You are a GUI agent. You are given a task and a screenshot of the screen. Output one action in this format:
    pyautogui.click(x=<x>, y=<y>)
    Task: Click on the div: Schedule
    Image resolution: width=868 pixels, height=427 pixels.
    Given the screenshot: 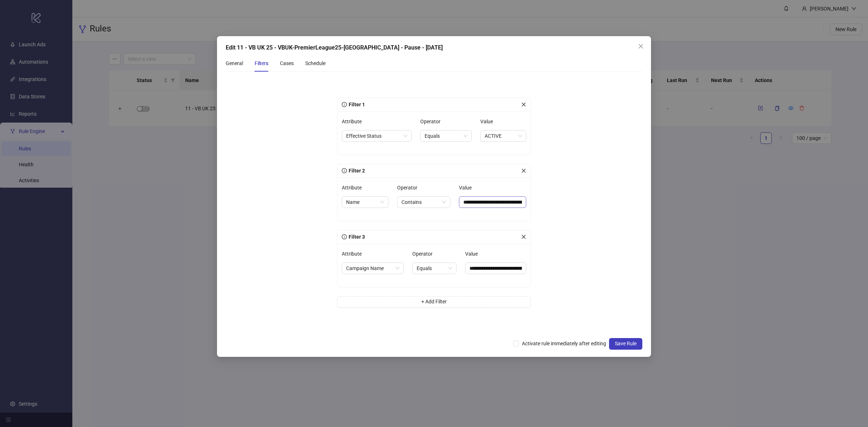 What is the action you would take?
    pyautogui.click(x=316, y=63)
    